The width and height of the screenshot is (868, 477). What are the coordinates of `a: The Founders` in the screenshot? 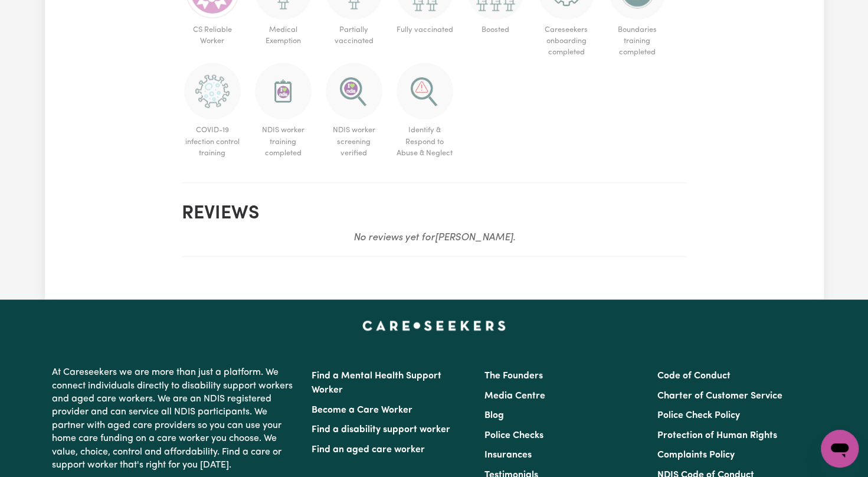 It's located at (514, 375).